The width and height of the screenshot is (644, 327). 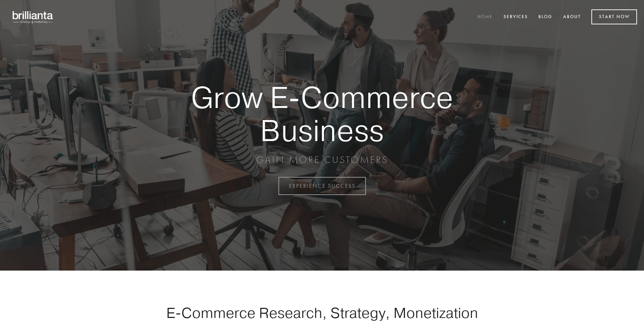 What do you see at coordinates (485, 17) in the screenshot?
I see `a: Home` at bounding box center [485, 17].